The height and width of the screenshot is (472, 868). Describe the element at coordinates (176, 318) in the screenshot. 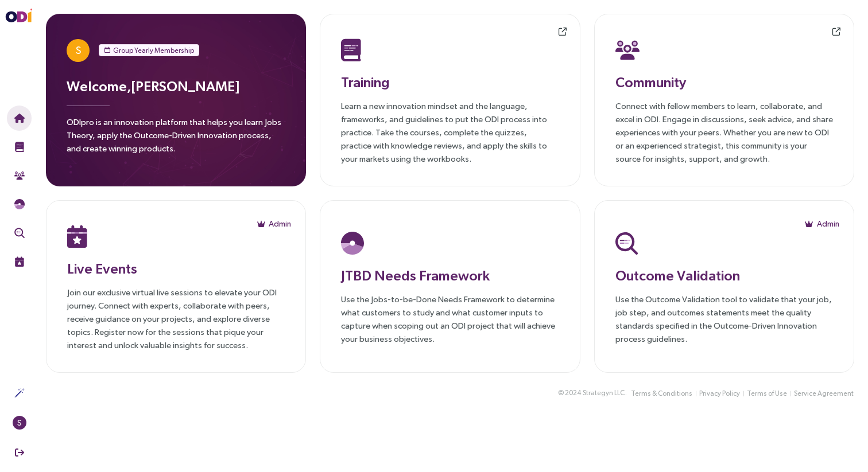

I see `p: Join our exclusive virtual live sessions to elevate your ODI journey. Connect with experts, colla...` at that location.